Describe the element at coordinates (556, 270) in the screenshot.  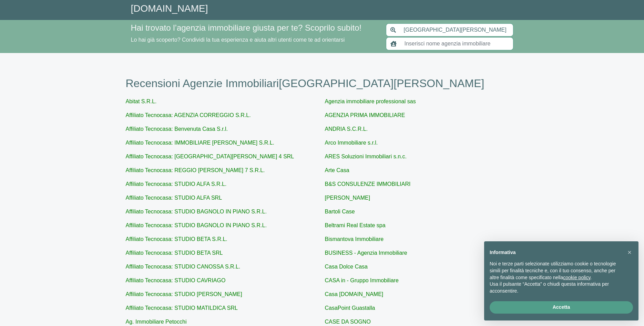
I see `p: Noi e terze parti selezionate utilizziamo cookie o tecnologie simili per finalità tecniche e, con...` at that location.